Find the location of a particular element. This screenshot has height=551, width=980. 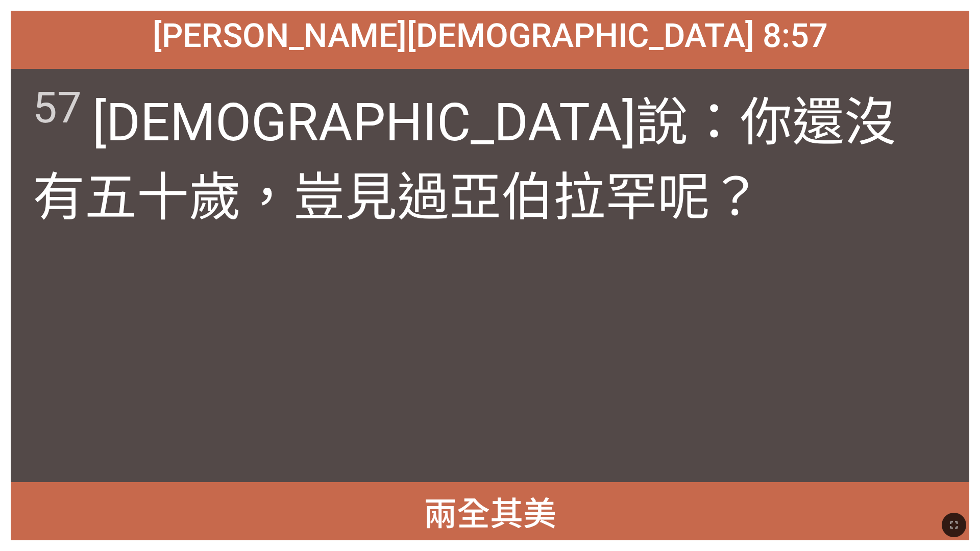

wg2453: 說 is located at coordinates (465, 160).